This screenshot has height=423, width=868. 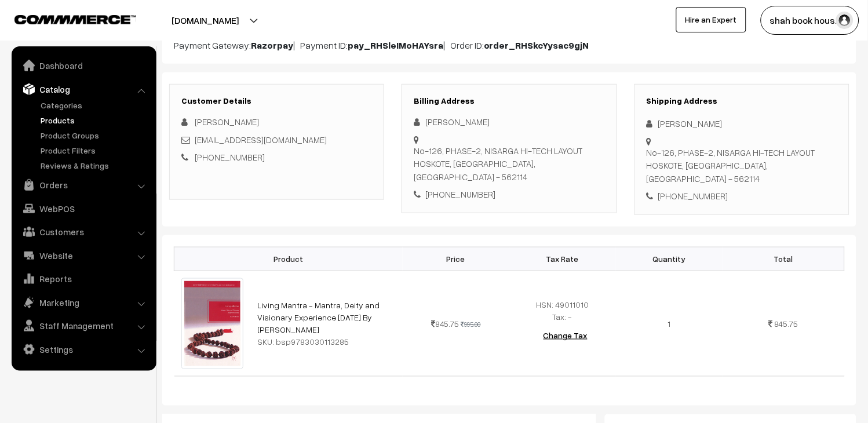 I want to click on h3: Shipping Address, so click(x=742, y=101).